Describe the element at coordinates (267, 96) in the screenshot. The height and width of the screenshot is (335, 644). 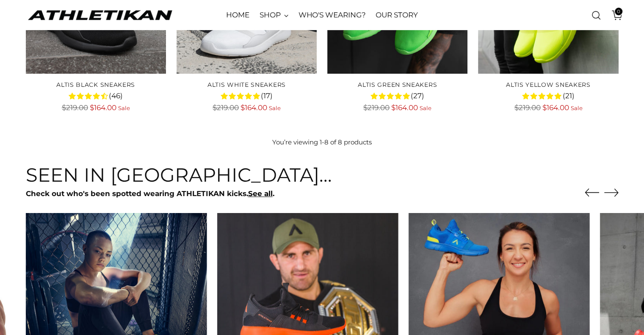
I see `span: (17)` at that location.